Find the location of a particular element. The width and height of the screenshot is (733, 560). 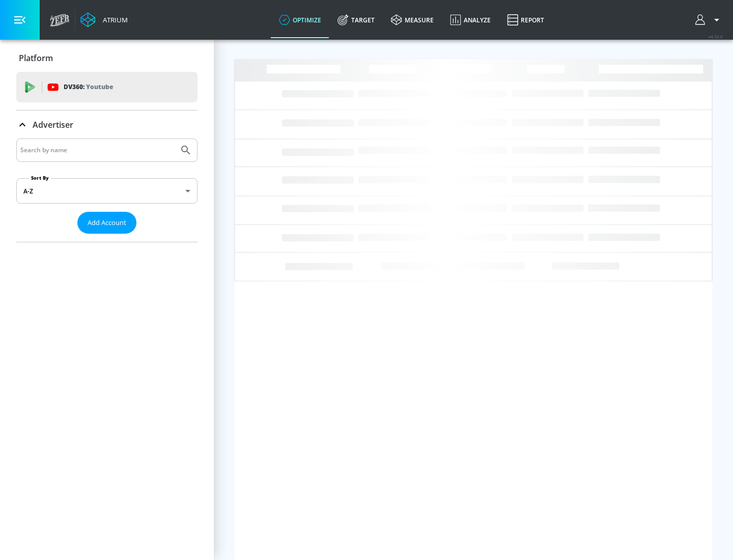

a: Target is located at coordinates (356, 20).